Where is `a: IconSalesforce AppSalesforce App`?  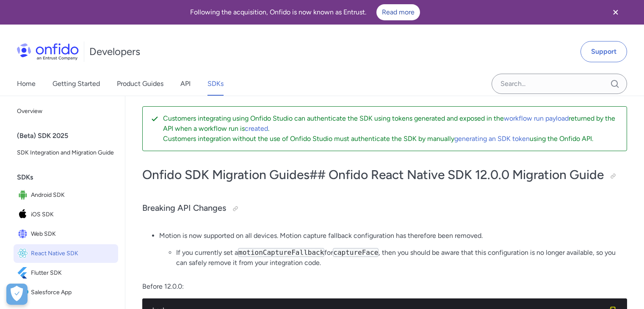 a: IconSalesforce AppSalesforce App is located at coordinates (66, 293).